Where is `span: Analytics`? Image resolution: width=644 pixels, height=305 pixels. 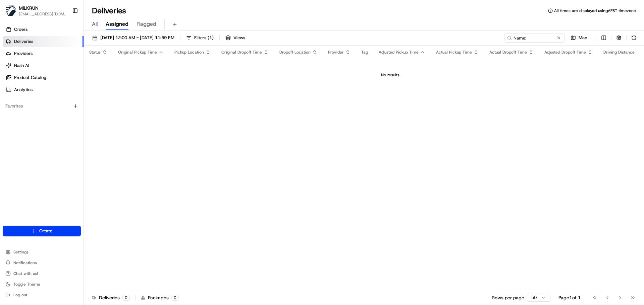
span: Analytics is located at coordinates (23, 90).